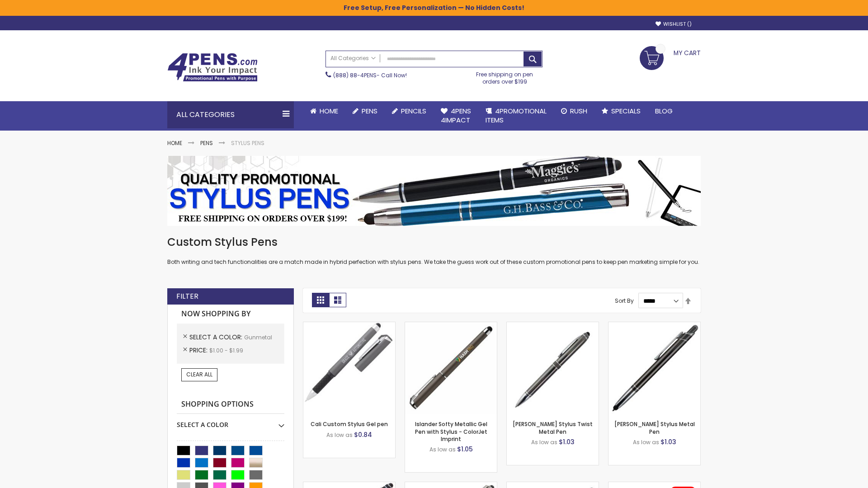 This screenshot has width=868, height=488. I want to click on span: $0.84, so click(363, 435).